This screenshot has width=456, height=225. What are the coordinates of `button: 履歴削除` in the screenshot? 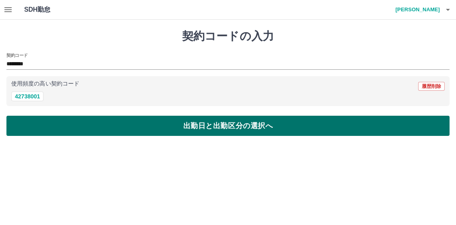 It's located at (431, 86).